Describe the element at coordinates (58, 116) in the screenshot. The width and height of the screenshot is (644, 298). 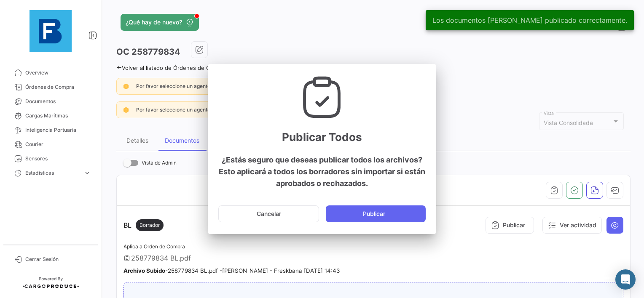
I see `span: Cargas Marítimas` at that location.